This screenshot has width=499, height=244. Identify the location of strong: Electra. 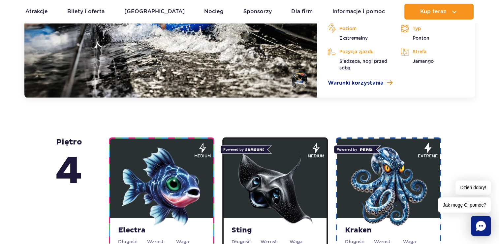
(162, 230).